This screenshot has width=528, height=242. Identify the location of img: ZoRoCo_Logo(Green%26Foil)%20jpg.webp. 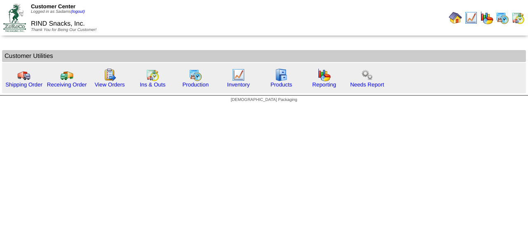
(14, 17).